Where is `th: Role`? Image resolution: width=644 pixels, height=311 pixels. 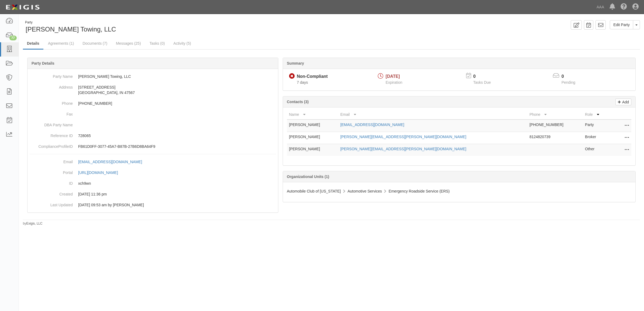
th: Role is located at coordinates (596, 114).